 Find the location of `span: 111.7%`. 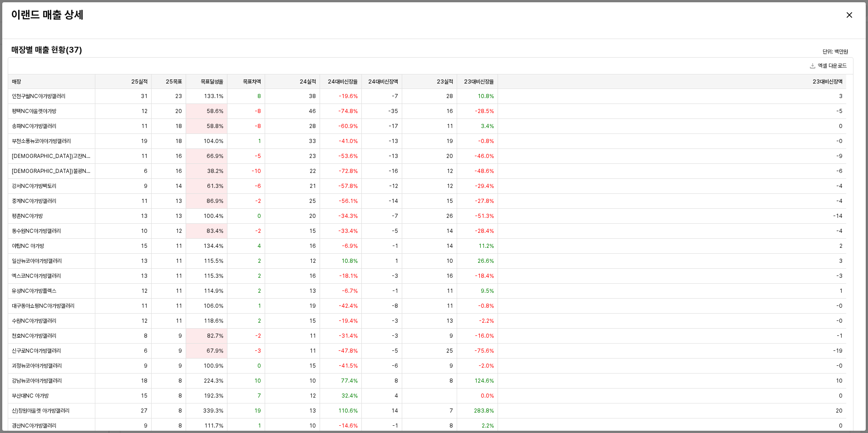

span: 111.7% is located at coordinates (214, 426).